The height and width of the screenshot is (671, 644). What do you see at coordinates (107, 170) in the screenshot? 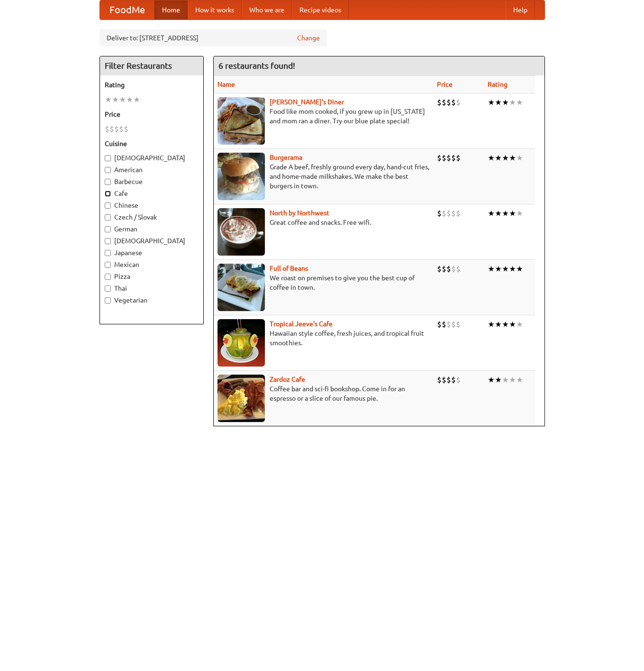
I see `input: American` at bounding box center [107, 170].